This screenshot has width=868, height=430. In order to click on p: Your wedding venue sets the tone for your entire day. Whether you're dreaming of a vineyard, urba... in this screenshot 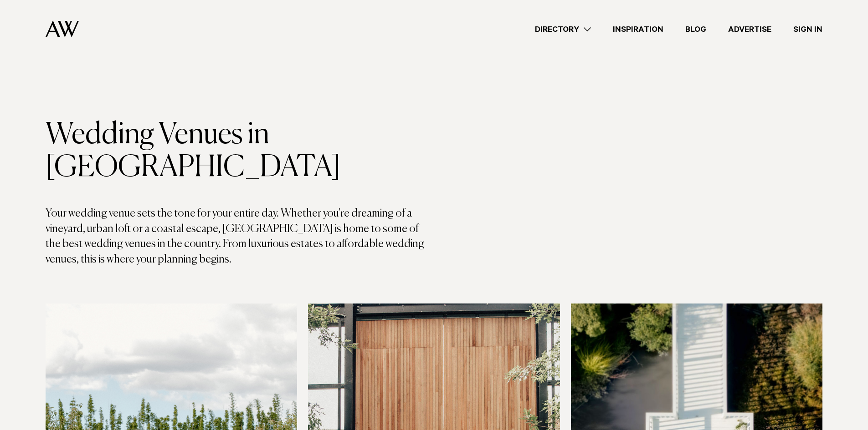, I will do `click(240, 237)`.